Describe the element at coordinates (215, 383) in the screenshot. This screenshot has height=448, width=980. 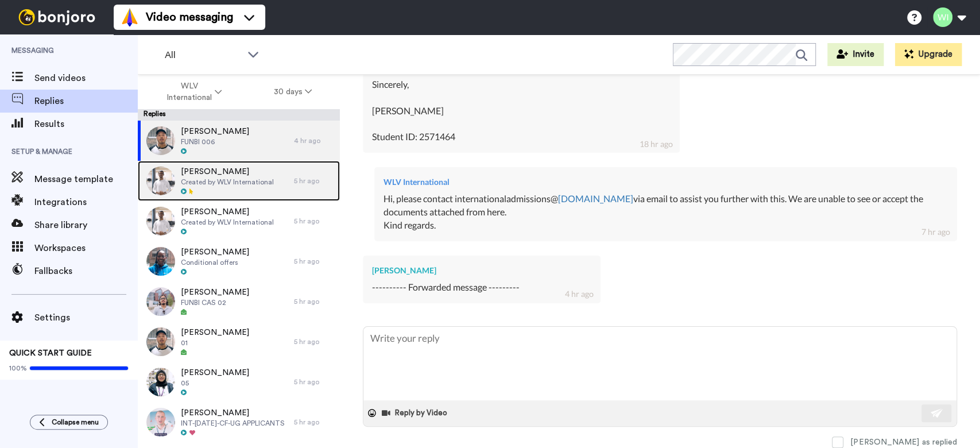
I see `span: 05` at that location.